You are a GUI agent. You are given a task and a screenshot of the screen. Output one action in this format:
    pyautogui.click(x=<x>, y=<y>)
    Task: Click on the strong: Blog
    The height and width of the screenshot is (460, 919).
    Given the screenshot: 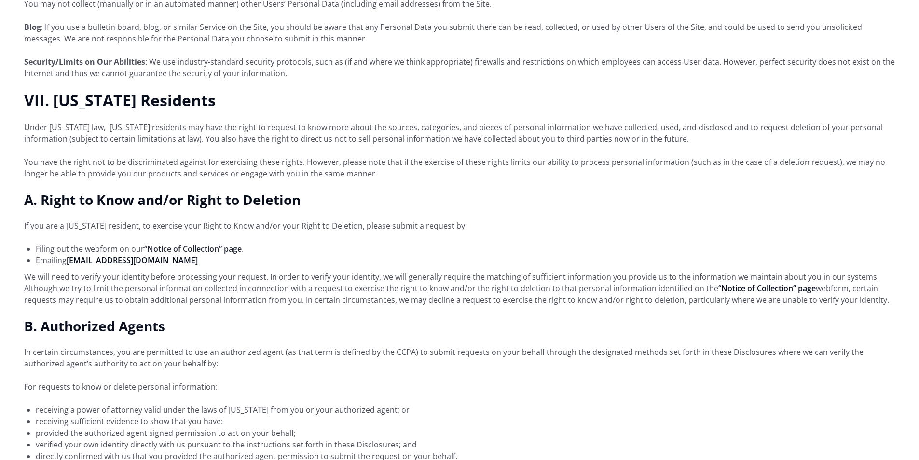 What is the action you would take?
    pyautogui.click(x=32, y=27)
    